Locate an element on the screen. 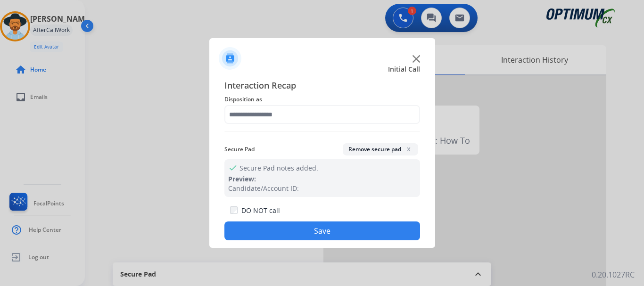 The width and height of the screenshot is (644, 286). span: Disposition as is located at coordinates (322, 100).